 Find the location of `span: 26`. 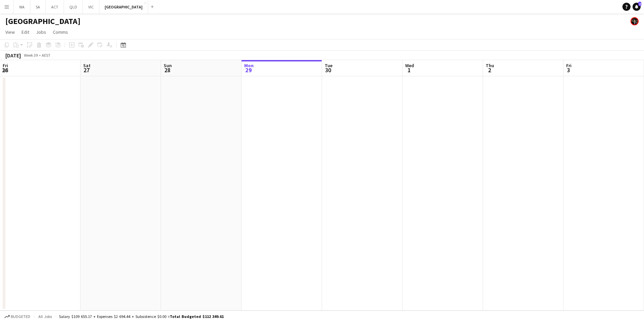

span: 26 is located at coordinates (4, 70).